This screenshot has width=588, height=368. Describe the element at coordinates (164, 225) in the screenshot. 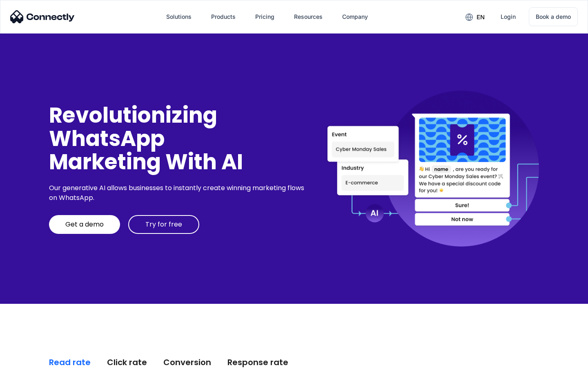

I see `a: Try for free` at that location.